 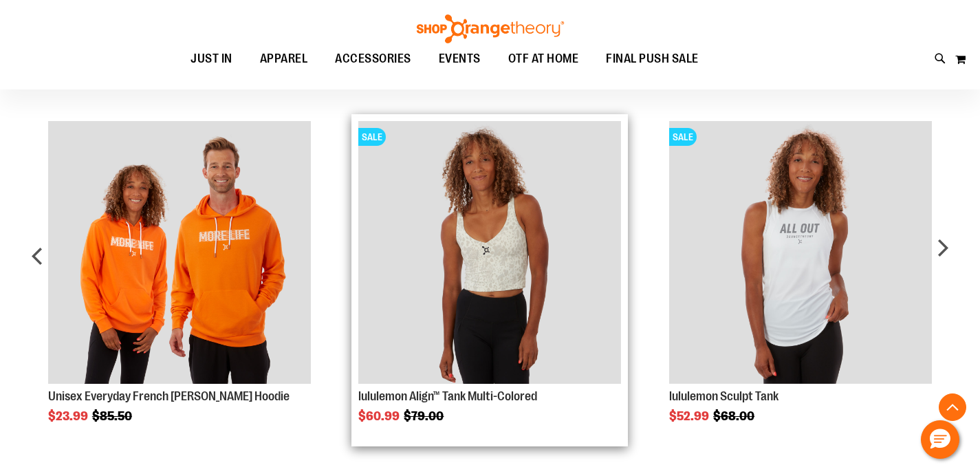 What do you see at coordinates (952, 407) in the screenshot?
I see `button: Back To Top` at bounding box center [952, 407].